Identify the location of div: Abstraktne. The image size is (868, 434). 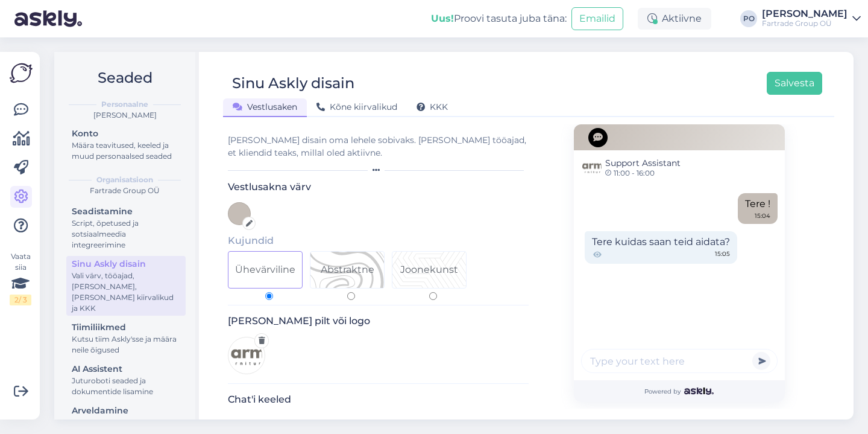
(347, 269).